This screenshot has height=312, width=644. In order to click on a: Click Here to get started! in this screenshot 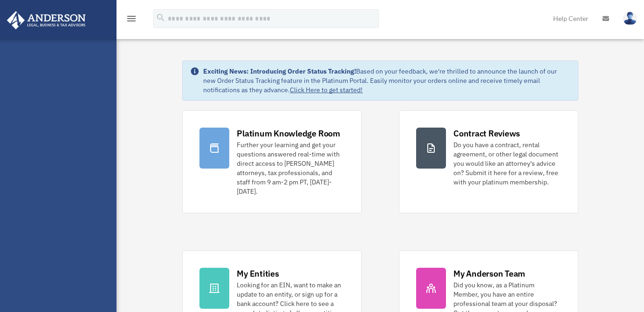, I will do `click(326, 90)`.